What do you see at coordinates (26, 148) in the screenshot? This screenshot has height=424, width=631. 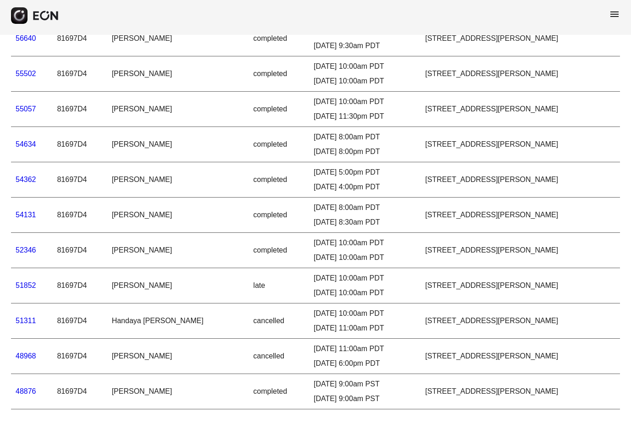 I see `a: 54634` at bounding box center [26, 148].